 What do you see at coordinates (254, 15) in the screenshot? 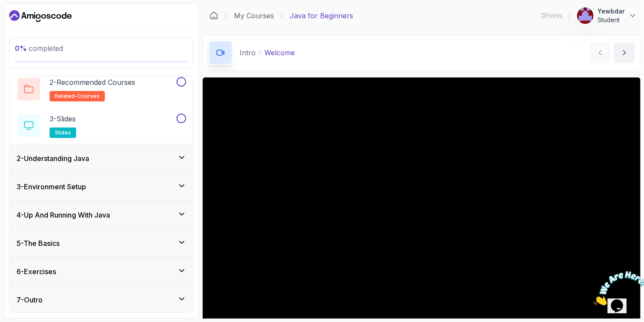
I see `a: My Courses` at bounding box center [254, 15].